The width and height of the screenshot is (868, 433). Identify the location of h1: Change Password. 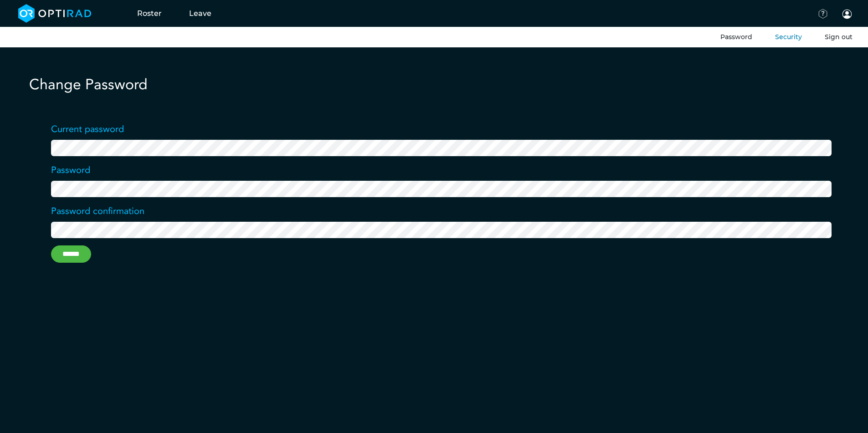
(441, 85).